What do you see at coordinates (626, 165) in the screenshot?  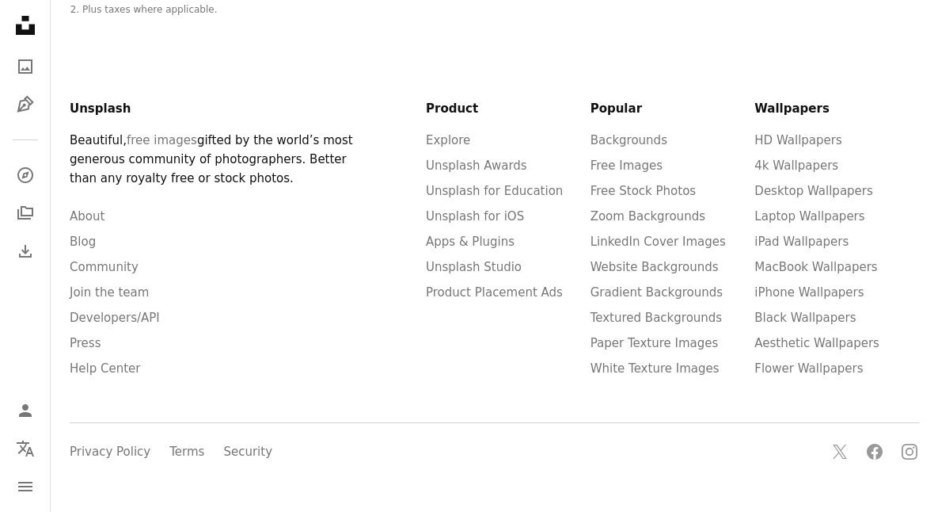 I see `a: Free Images` at bounding box center [626, 165].